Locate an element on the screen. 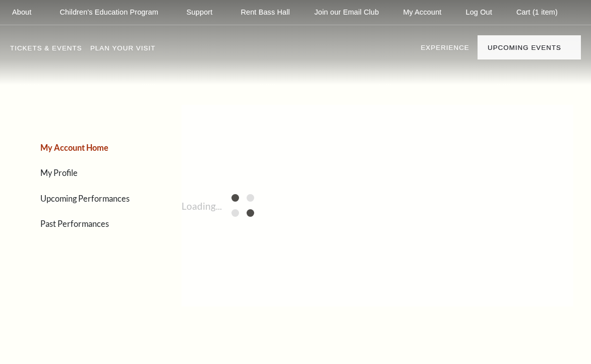 This screenshot has width=591, height=364. p: Children's Education Program is located at coordinates (109, 12).